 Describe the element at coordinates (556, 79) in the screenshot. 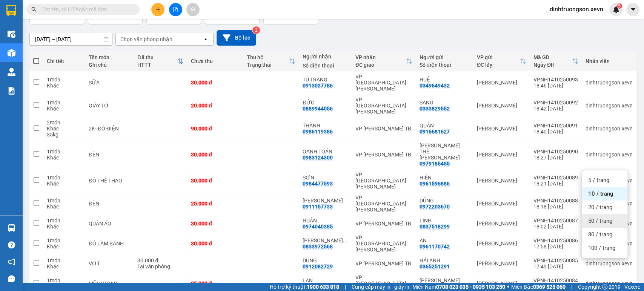

I see `div: VPNH1410250093` at that location.